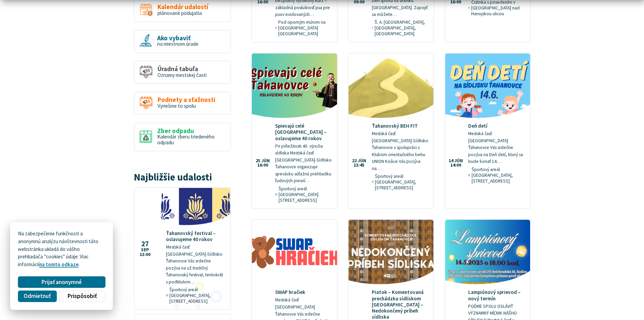 This screenshot has width=644, height=320. What do you see at coordinates (304, 292) in the screenshot?
I see `h4: SWAP hračiek` at bounding box center [304, 292].